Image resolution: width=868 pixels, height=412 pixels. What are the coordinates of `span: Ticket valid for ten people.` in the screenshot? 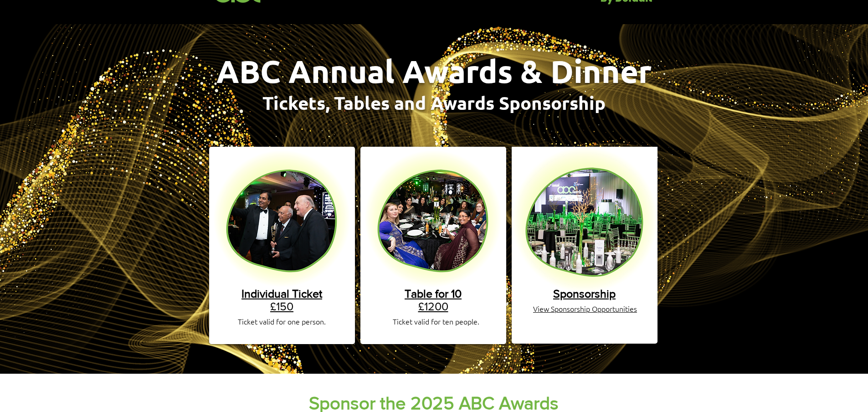 It's located at (436, 321).